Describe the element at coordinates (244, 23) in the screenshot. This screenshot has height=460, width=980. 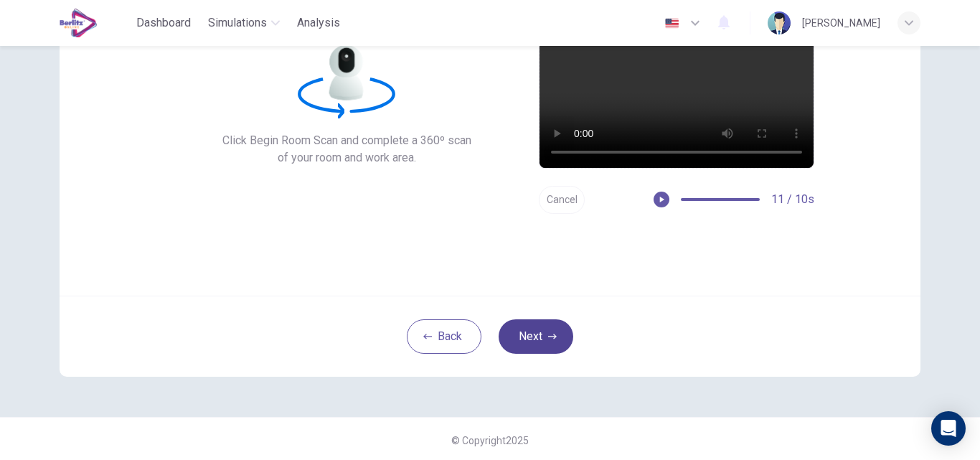
I see `button: Simulations` at that location.